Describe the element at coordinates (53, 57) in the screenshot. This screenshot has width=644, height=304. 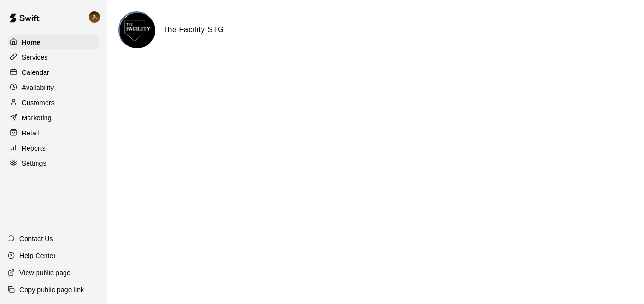
I see `div: Services` at that location.